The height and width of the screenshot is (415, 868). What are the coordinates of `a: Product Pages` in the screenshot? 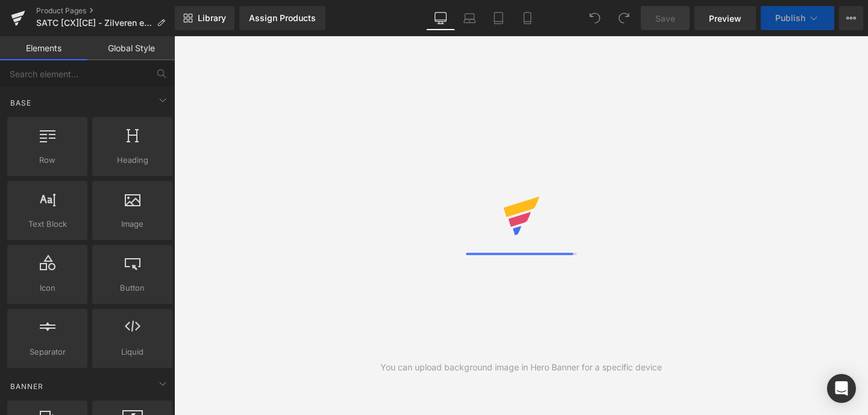 It's located at (106, 11).